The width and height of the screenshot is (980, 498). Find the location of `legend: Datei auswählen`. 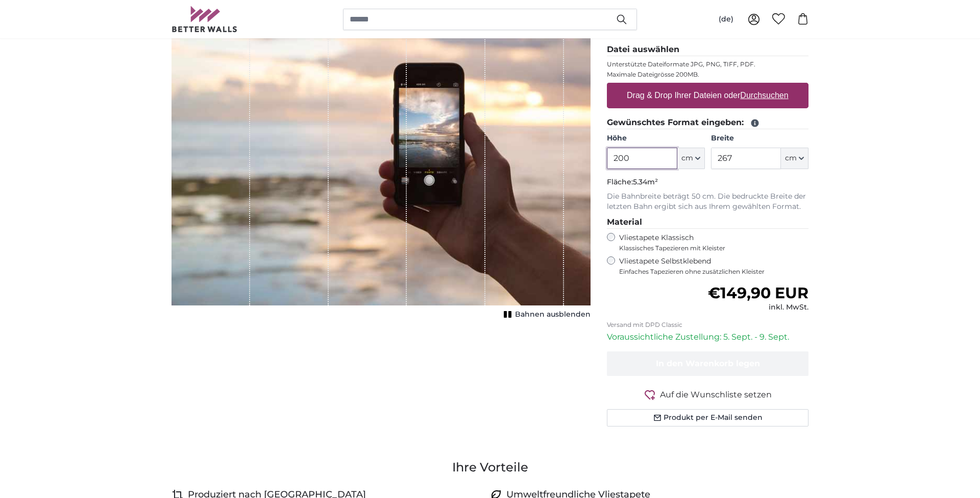

legend: Datei auswählen is located at coordinates (708, 50).